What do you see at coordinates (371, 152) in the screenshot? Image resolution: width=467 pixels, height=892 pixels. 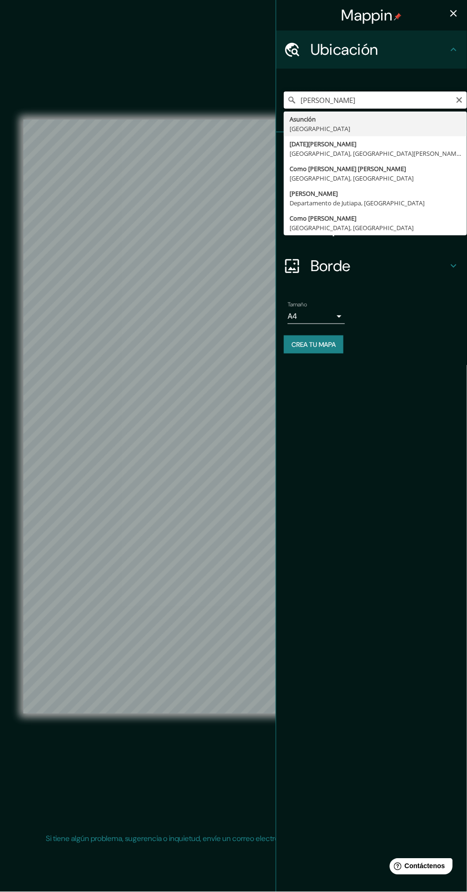 I see `div: Patas` at bounding box center [371, 152].